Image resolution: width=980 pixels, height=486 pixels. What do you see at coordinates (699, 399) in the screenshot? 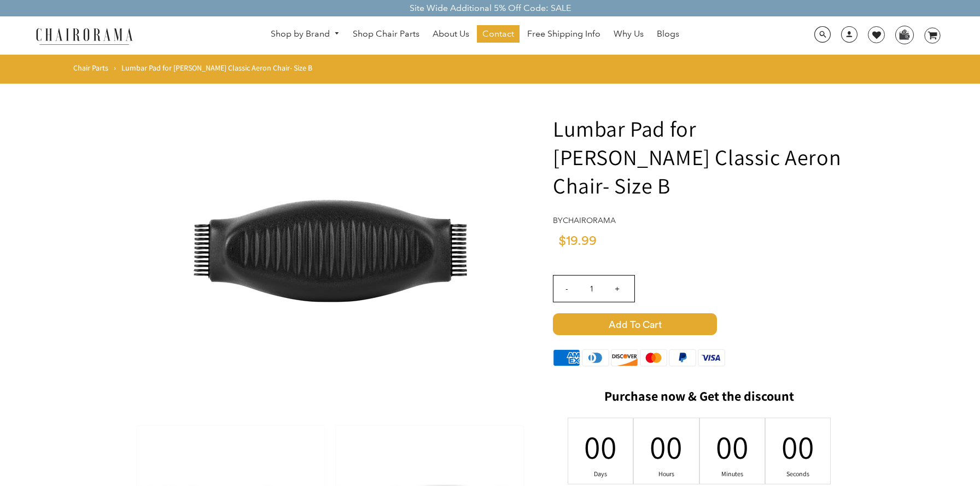
I see `h2: Purchase now & Get the discount` at bounding box center [699, 399].